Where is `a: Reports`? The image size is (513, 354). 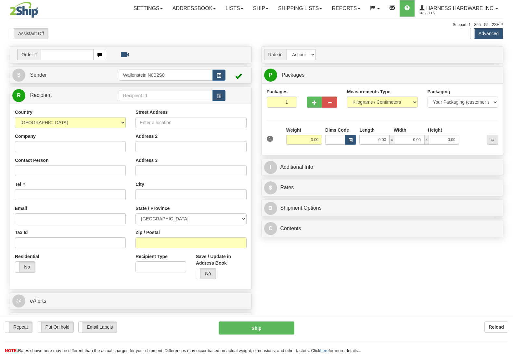 a: Reports is located at coordinates (346, 8).